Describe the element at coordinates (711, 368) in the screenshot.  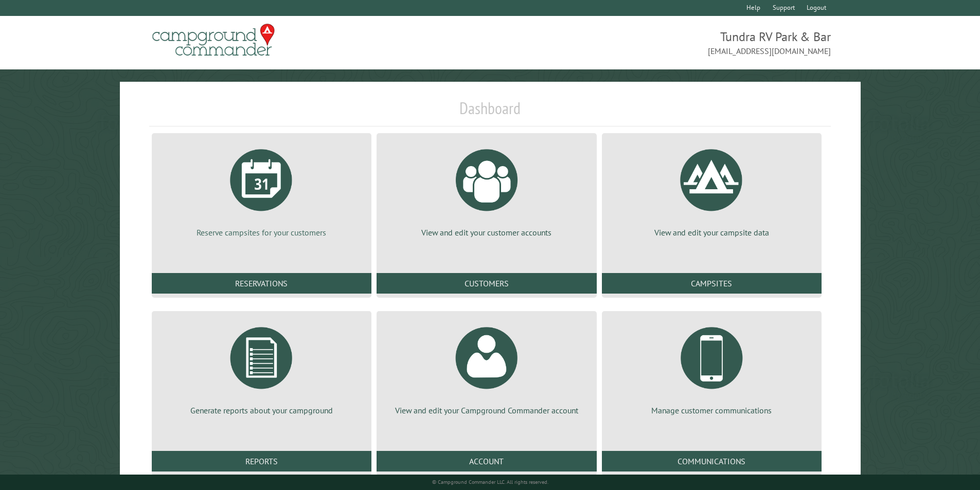
I see `a: Manage customer communications` at that location.